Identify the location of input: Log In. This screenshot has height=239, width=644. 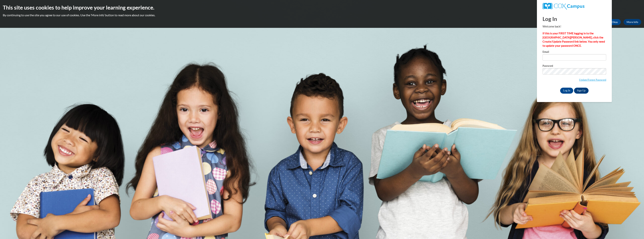
(567, 90).